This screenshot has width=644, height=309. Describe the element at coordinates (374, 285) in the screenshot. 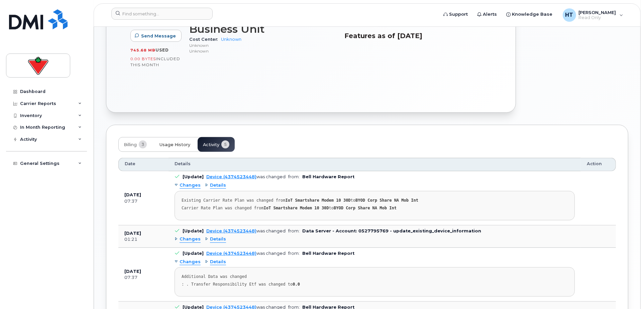

I see `div: : . Transfer Responsibility Etf was changed to` at that location.